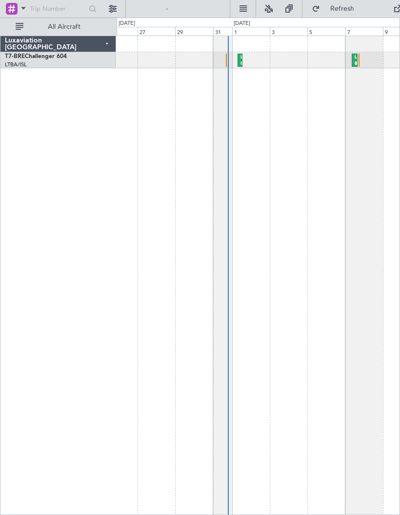  What do you see at coordinates (119, 31) in the screenshot?
I see `div: 25` at bounding box center [119, 31].